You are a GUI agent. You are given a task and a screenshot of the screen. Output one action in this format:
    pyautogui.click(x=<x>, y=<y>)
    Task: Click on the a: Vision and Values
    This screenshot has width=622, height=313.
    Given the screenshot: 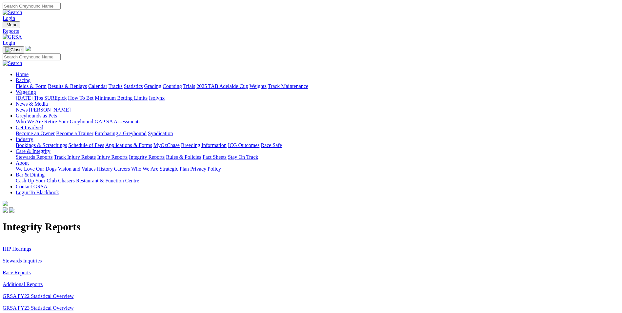 What is the action you would take?
    pyautogui.click(x=76, y=168)
    